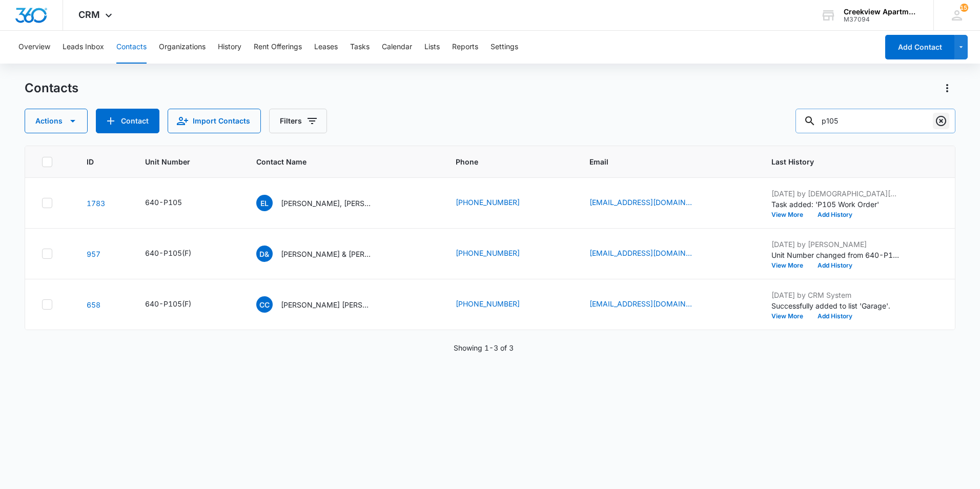  What do you see at coordinates (465, 47) in the screenshot?
I see `button: Reports` at bounding box center [465, 47].